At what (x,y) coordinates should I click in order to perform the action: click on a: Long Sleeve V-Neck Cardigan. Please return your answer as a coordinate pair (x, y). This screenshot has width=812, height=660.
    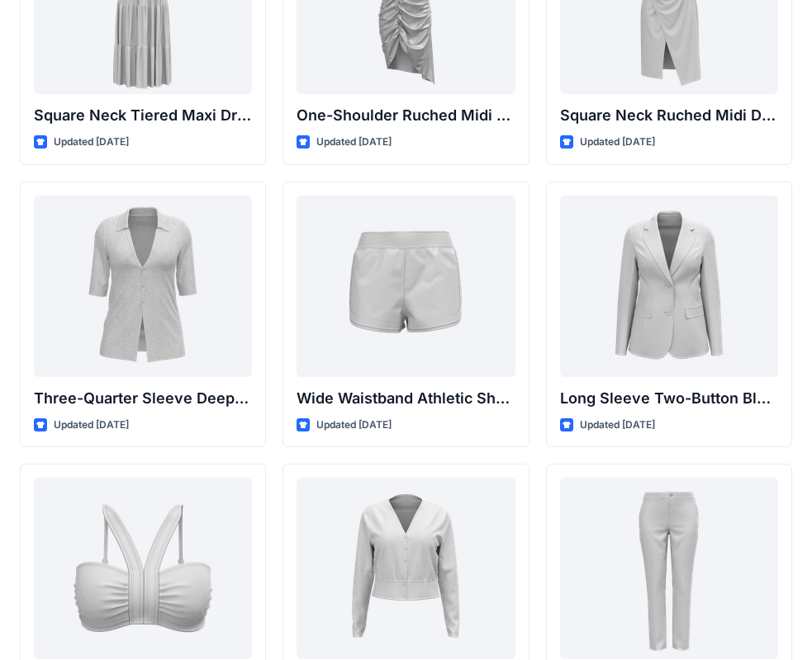
    Looking at the image, I should click on (406, 569).